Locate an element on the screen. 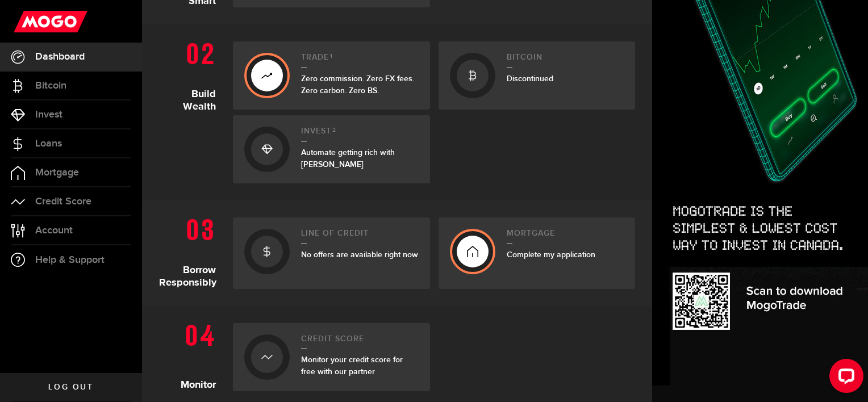 This screenshot has width=868, height=402. span: Complete my application is located at coordinates (551, 254).